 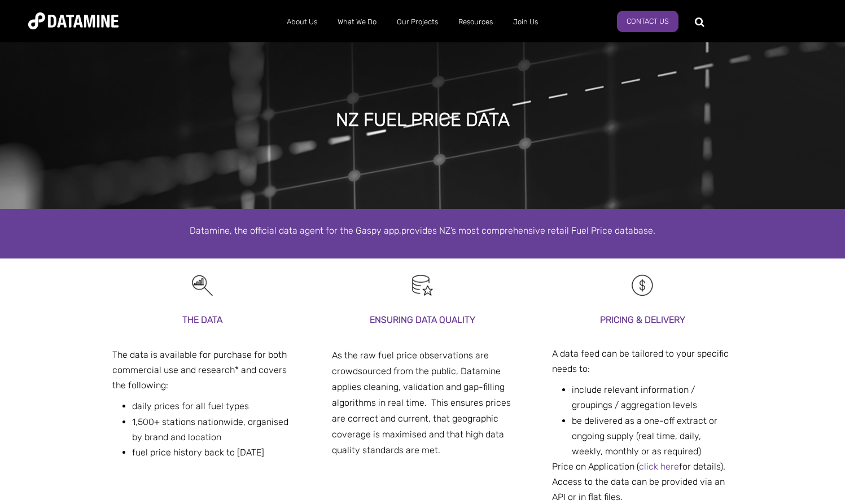 What do you see at coordinates (203, 370) in the screenshot?
I see `p: The data is available for purchase for both commercial use and research* and covers the following:` at bounding box center [203, 370].